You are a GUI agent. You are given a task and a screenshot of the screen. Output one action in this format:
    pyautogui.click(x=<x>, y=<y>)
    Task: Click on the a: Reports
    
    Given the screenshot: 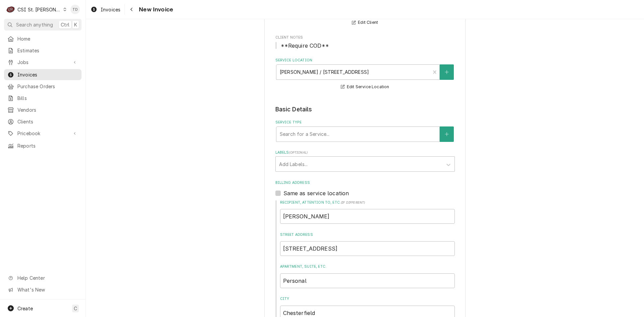 What is the action you would take?
    pyautogui.click(x=43, y=146)
    